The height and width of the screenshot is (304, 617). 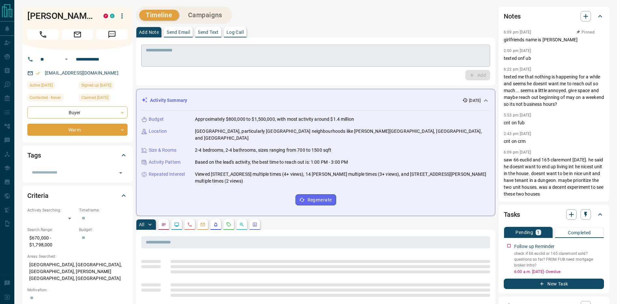 What do you see at coordinates (38, 73) in the screenshot?
I see `svg: Email Verified` at bounding box center [38, 73].